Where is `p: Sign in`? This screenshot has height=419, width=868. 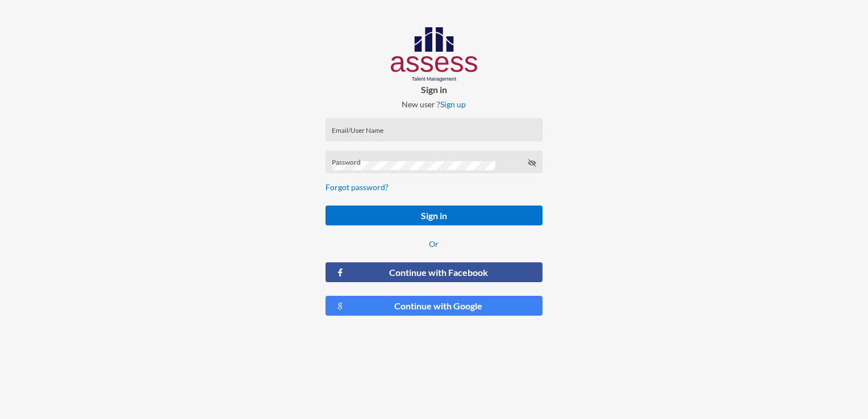
p: Sign in is located at coordinates (434, 89).